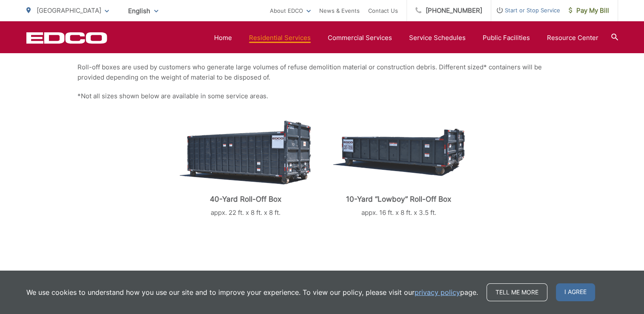 Image resolution: width=644 pixels, height=314 pixels. What do you see at coordinates (437, 38) in the screenshot?
I see `a: Service Schedules` at bounding box center [437, 38].